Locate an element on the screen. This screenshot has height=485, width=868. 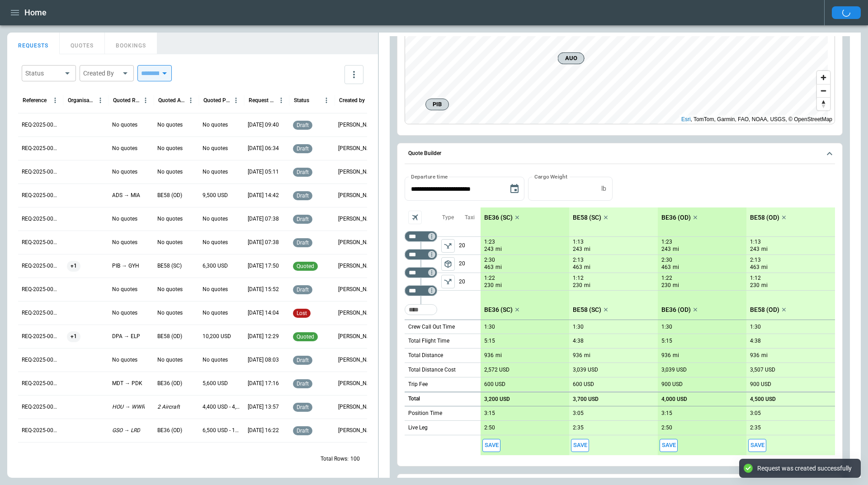
div: , TomTom, Garmin, FAO, NOAA, USGS, © OpenStreetMap is located at coordinates (757, 120).